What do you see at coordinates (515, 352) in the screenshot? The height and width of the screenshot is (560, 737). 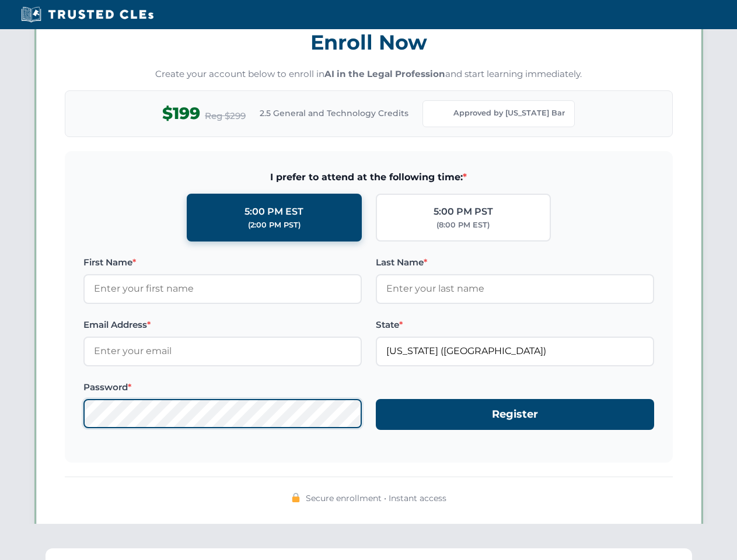 I see `input: Florida (FL)` at bounding box center [515, 352].